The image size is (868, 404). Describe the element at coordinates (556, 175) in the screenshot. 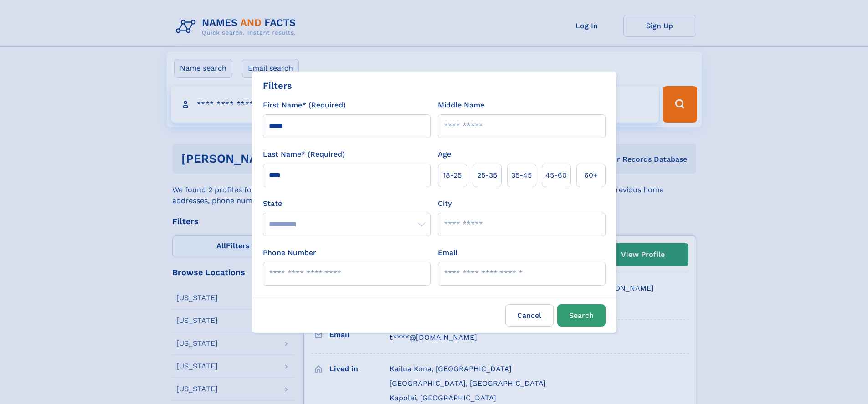

I see `span: 45‑60` at that location.